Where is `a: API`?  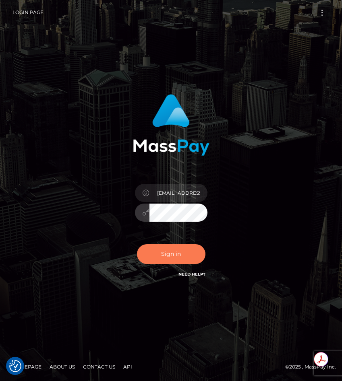 a: API is located at coordinates (128, 367).